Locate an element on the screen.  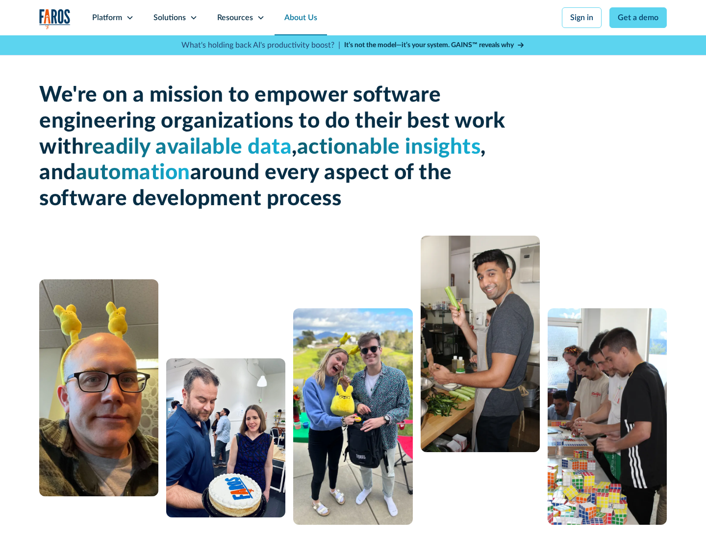
span: automation is located at coordinates (133, 173).